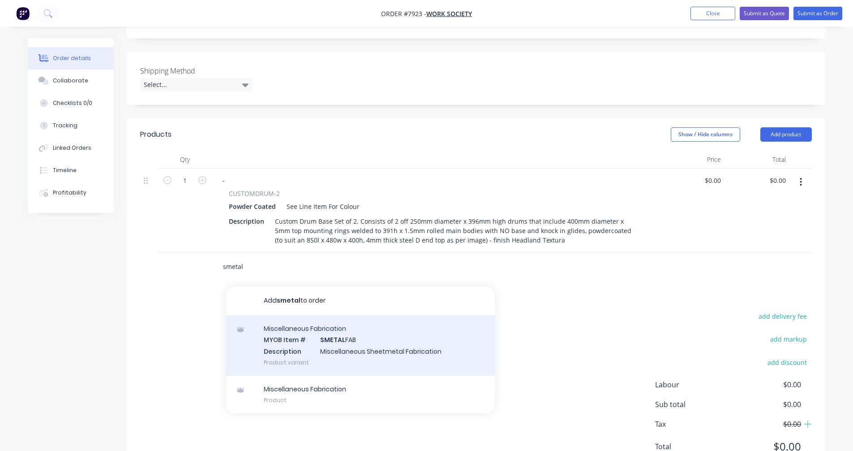  Describe the element at coordinates (196, 85) in the screenshot. I see `div: Select...` at that location.